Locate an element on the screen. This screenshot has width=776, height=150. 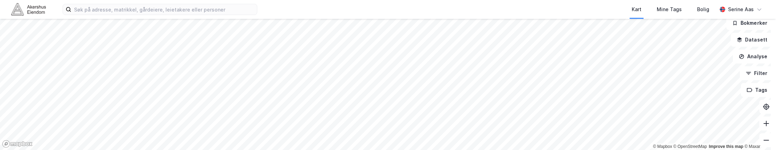
button: Filter is located at coordinates (757, 73).